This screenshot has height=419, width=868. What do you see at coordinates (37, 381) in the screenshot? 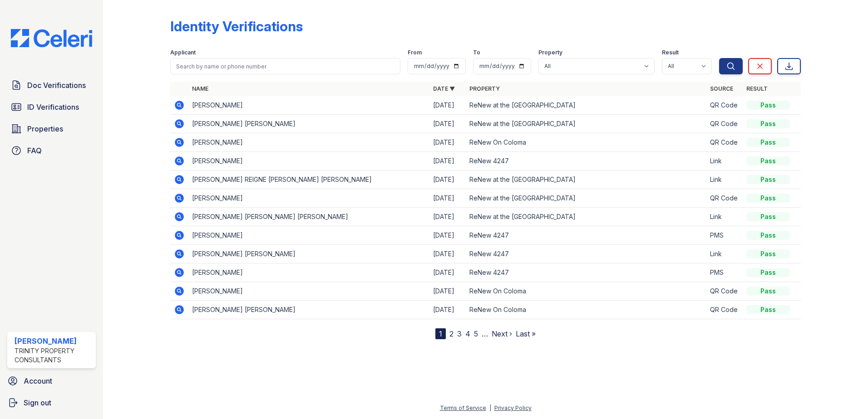
I see `span: Account` at bounding box center [37, 381].